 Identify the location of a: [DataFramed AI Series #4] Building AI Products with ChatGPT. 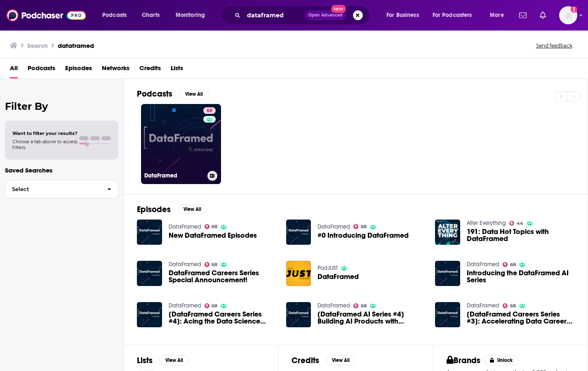
(371, 317).